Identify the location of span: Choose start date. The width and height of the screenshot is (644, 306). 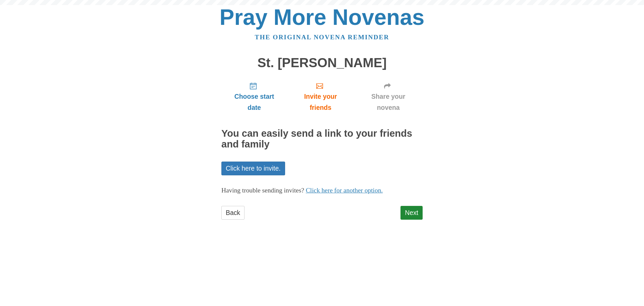
(254, 102).